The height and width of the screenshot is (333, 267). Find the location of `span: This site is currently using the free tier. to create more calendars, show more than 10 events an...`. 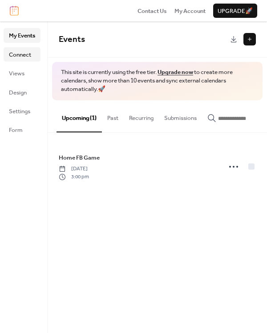

span: This site is currently using the free tier. to create more calendars, show more than 10 events an... is located at coordinates (157, 81).